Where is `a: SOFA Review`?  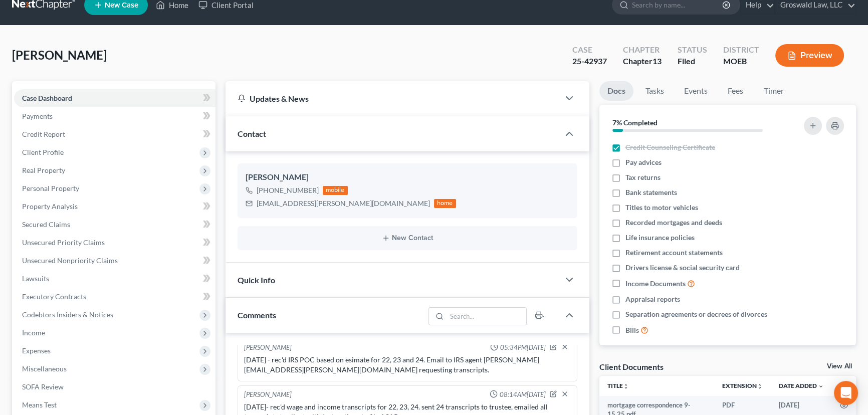
a: SOFA Review is located at coordinates (115, 387).